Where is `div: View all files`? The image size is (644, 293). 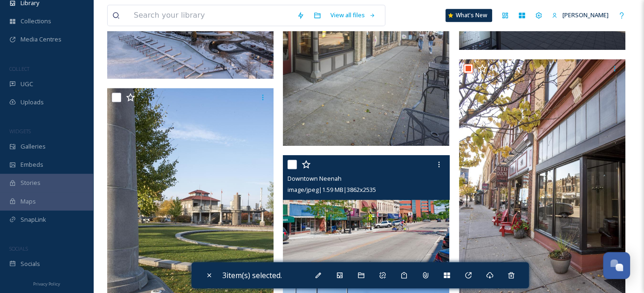
div: View all files is located at coordinates (353, 15).